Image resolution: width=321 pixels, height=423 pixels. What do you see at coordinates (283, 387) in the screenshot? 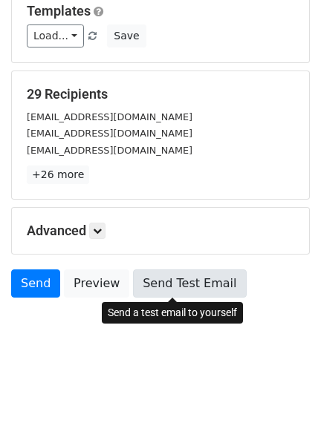
I see `div: Chat Widget` at bounding box center [283, 387].